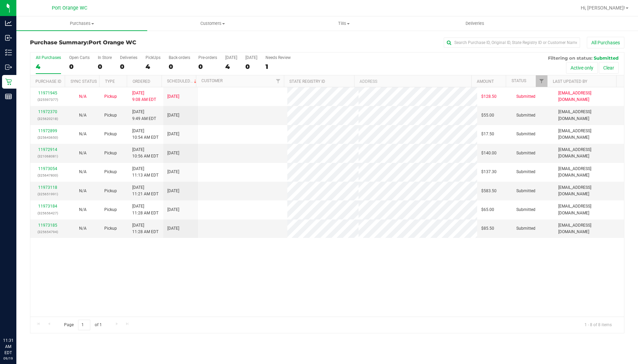 The width and height of the screenshot is (638, 364). Describe the element at coordinates (142, 81) in the screenshot. I see `a: Ordered` at that location.